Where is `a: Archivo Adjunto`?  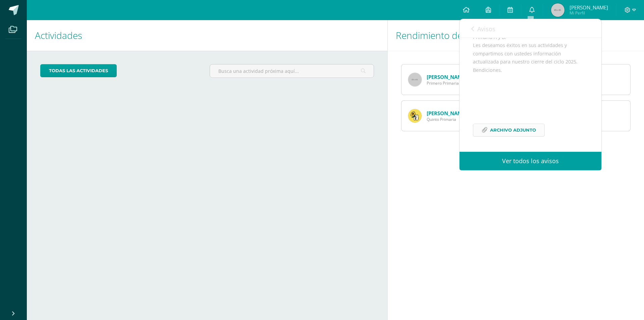 a: Archivo Adjunto is located at coordinates (508, 130).